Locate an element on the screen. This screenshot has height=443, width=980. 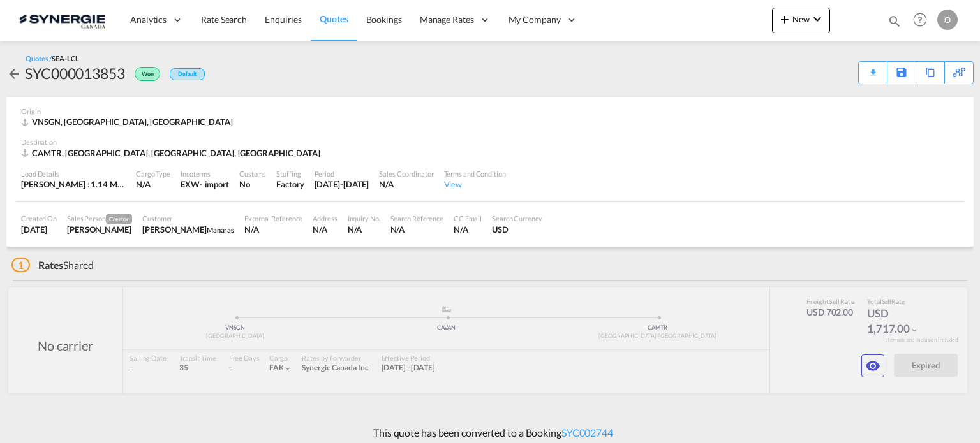
div: Address is located at coordinates (325, 218).